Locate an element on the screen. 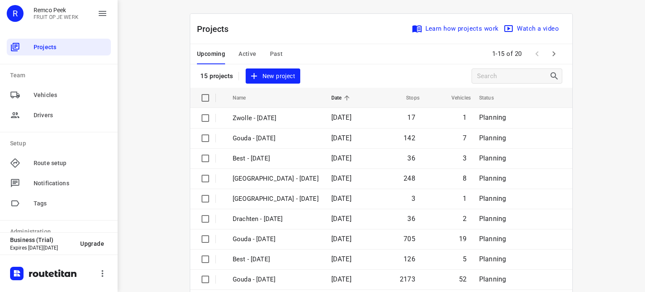 This screenshot has height=292, width=645. span: 19 is located at coordinates (463, 239).